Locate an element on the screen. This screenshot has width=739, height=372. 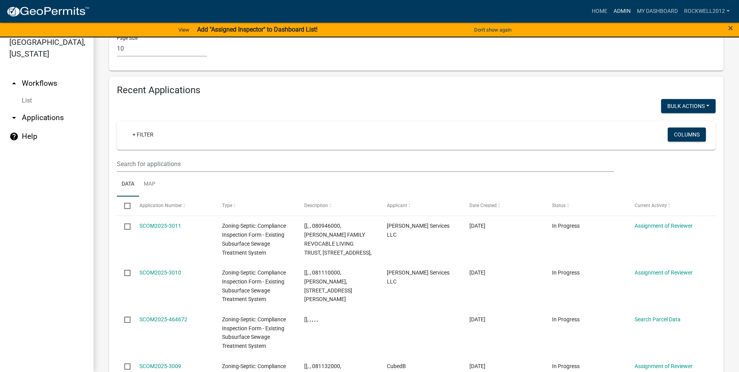
a: SCOM2025-3011 is located at coordinates (160, 226).